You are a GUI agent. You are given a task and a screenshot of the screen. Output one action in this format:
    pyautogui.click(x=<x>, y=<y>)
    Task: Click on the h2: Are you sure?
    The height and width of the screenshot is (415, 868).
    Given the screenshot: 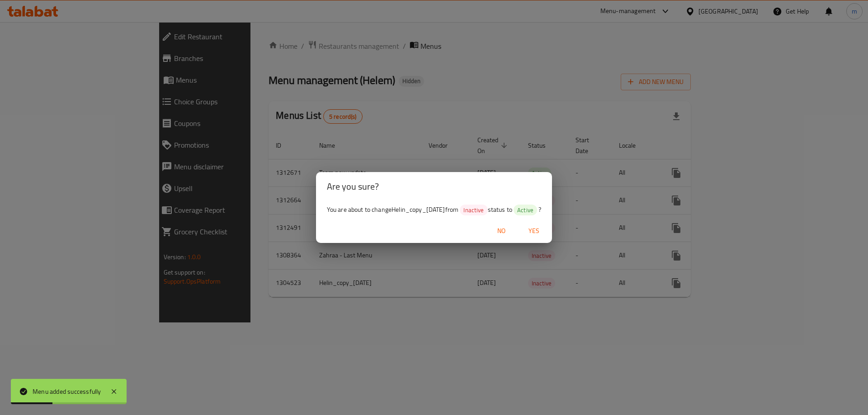 What is the action you would take?
    pyautogui.click(x=434, y=187)
    